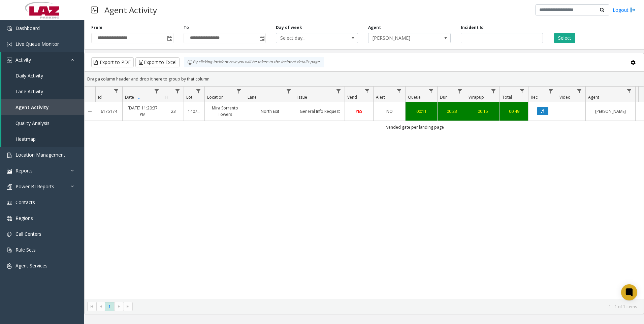  I want to click on span: Sortable, so click(139, 98).